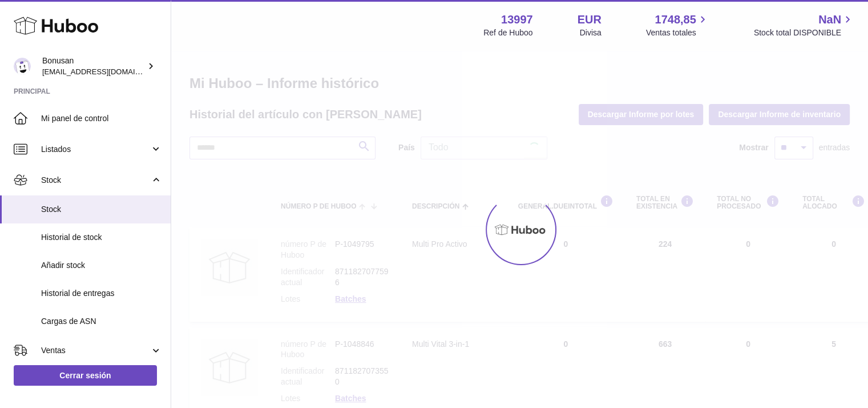 Image resolution: width=868 pixels, height=408 pixels. I want to click on strong: 13997, so click(517, 19).